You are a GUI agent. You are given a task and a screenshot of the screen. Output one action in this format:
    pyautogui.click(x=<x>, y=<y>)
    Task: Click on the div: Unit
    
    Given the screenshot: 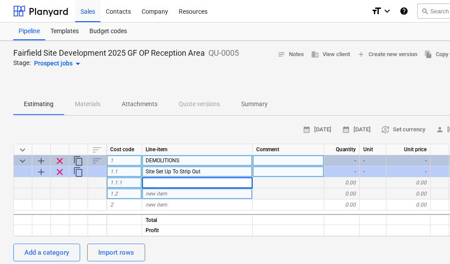 What is the action you would take?
    pyautogui.click(x=373, y=149)
    